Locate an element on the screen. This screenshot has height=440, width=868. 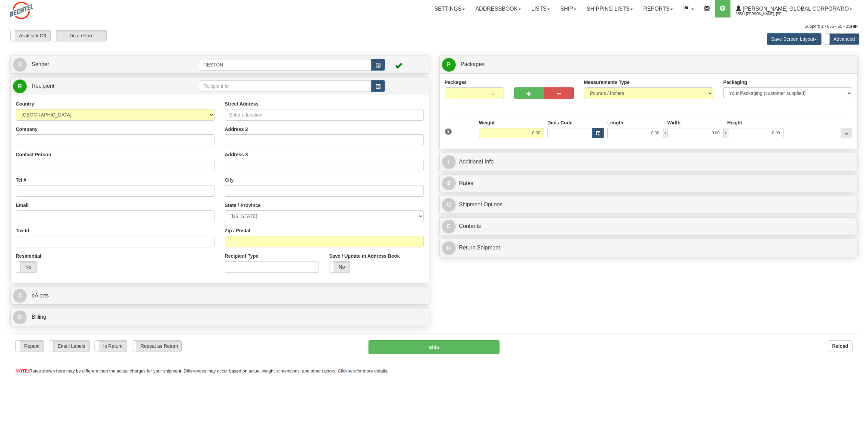
label: Save / Update in Address Book is located at coordinates (365, 256).